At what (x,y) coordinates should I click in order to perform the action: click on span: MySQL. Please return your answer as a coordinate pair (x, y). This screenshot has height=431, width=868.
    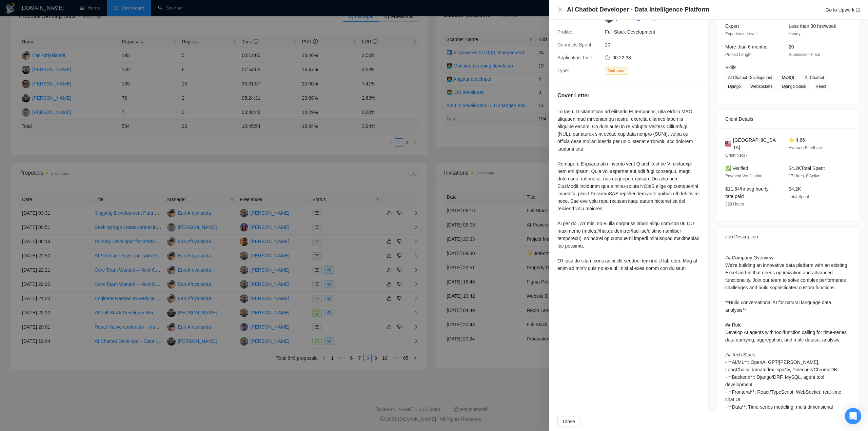
    Looking at the image, I should click on (788, 78).